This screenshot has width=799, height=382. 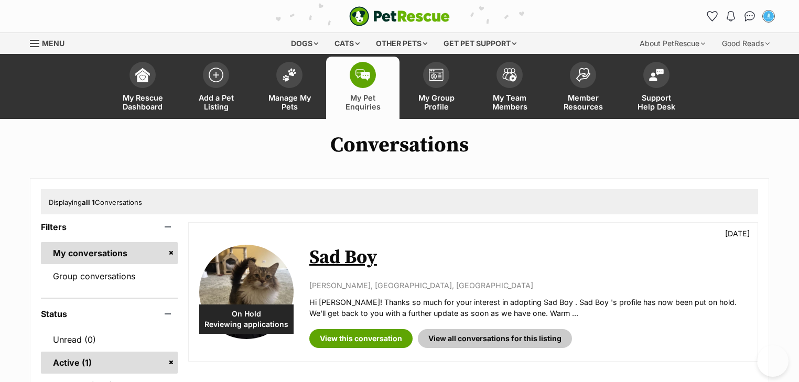 I want to click on button: Notifications, so click(x=731, y=16).